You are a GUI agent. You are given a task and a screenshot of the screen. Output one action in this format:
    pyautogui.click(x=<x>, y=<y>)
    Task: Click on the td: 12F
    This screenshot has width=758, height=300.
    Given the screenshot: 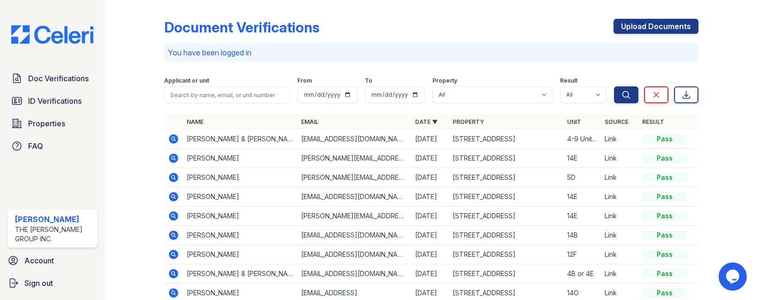 What is the action you would take?
    pyautogui.click(x=582, y=254)
    